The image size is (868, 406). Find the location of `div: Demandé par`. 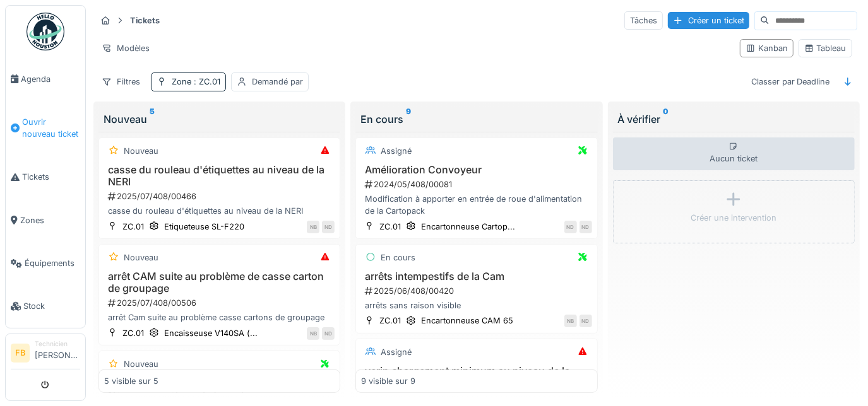

div: Demandé par is located at coordinates (278, 82).